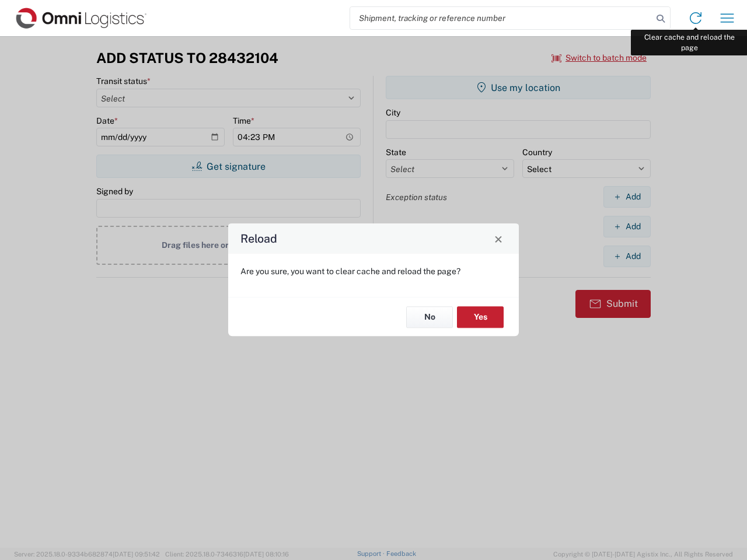 This screenshot has width=747, height=560. Describe the element at coordinates (480, 317) in the screenshot. I see `button: Yes` at that location.